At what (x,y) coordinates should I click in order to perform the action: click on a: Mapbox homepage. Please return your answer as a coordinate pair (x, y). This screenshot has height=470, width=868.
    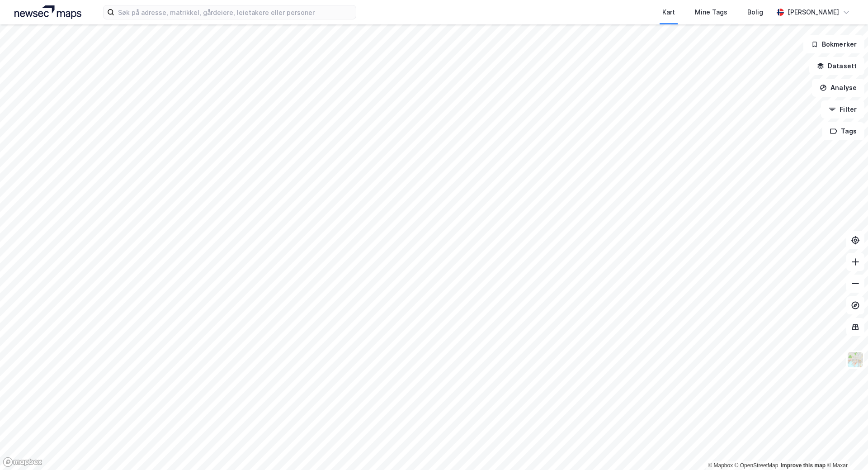
    Looking at the image, I should click on (22, 462).